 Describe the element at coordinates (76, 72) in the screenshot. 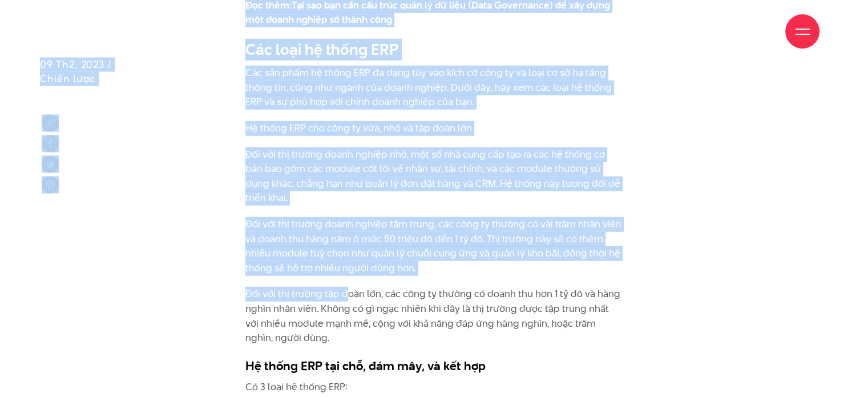

I see `span: 09 Th2, 2023 / Chiến lược` at that location.